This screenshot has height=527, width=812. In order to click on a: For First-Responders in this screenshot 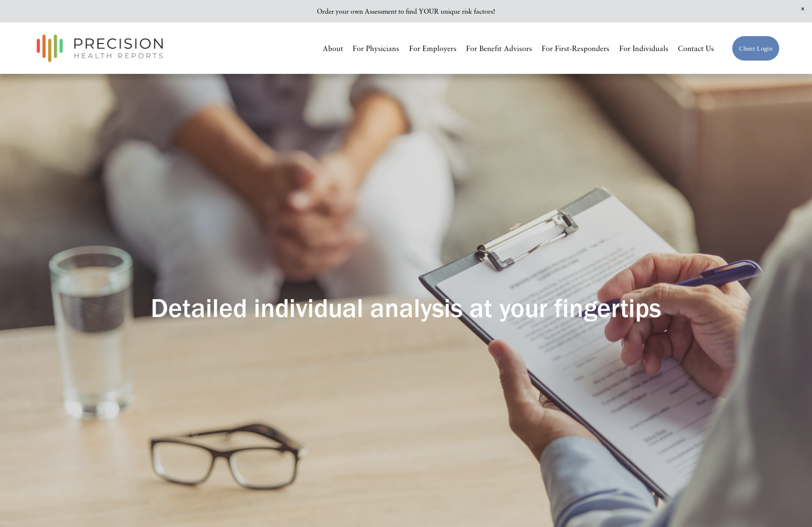, I will do `click(575, 48)`.